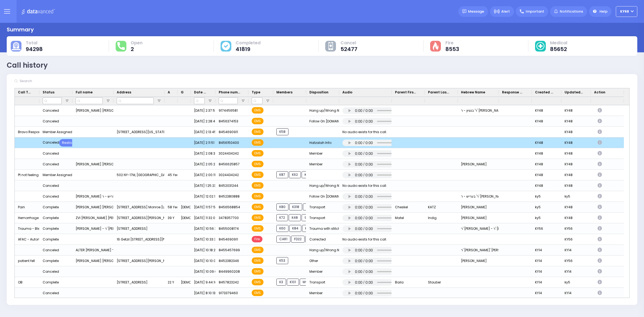 The image size is (644, 317). I want to click on span: K84, so click(295, 228).